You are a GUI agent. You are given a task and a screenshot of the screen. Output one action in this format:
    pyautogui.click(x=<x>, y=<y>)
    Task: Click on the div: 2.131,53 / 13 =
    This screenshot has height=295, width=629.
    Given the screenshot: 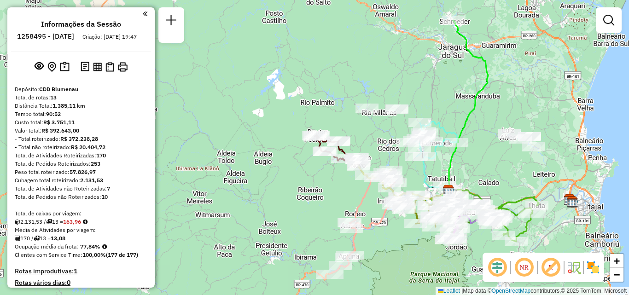 What is the action you would take?
    pyautogui.click(x=81, y=222)
    